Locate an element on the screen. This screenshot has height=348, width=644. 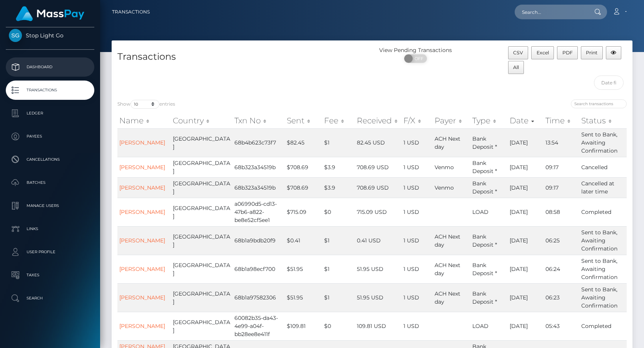
td: 82.45 USD is located at coordinates (378, 143).